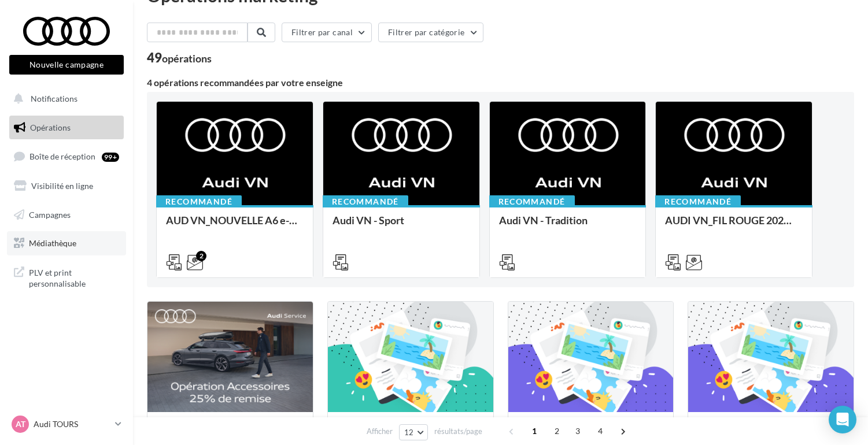  Describe the element at coordinates (201, 256) in the screenshot. I see `div: 2` at that location.